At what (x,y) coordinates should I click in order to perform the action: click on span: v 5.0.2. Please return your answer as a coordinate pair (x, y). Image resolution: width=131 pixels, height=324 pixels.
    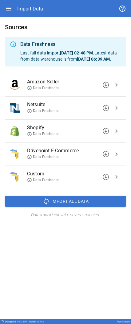
    Looking at the image, I should click on (40, 321).